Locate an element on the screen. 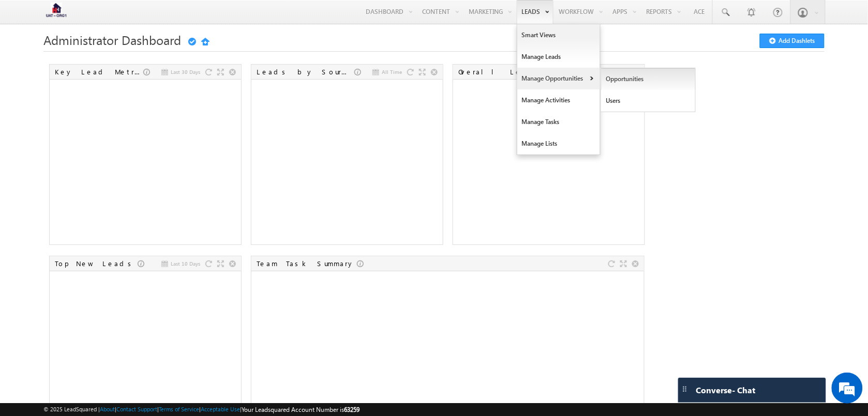 The width and height of the screenshot is (868, 416). a: Smart Views is located at coordinates (559, 35).